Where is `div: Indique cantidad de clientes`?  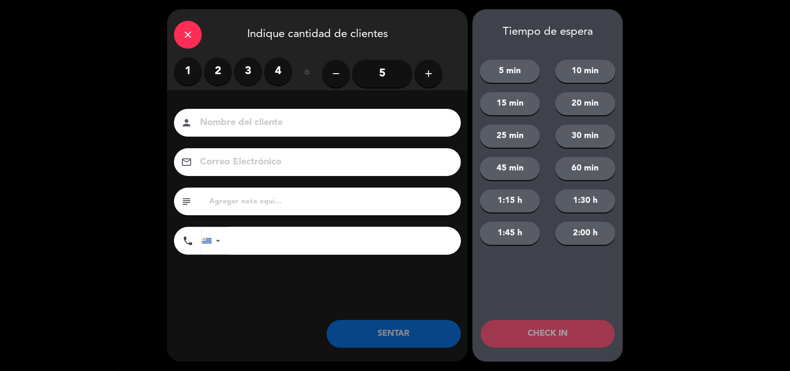 div: Indique cantidad de clientes is located at coordinates (317, 33).